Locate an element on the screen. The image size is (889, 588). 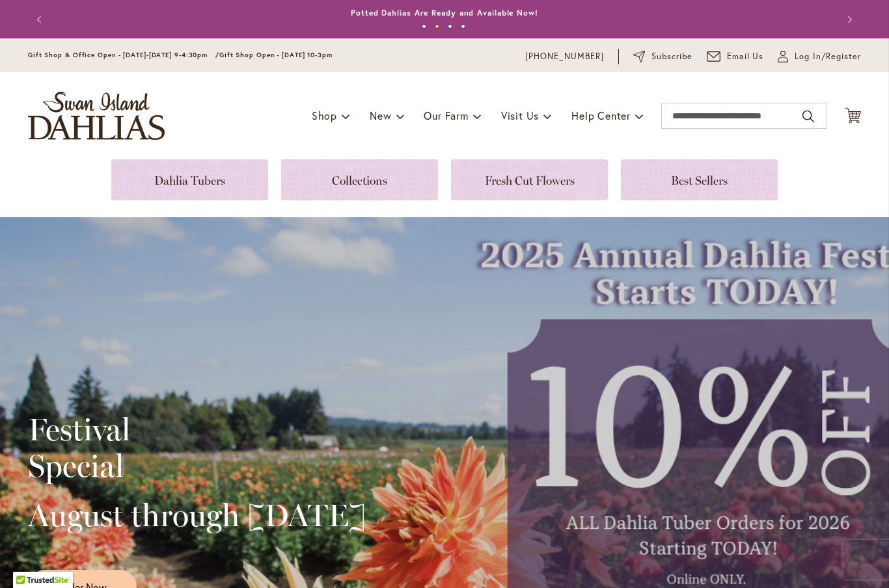
button: 2 of 4 is located at coordinates (436, 26).